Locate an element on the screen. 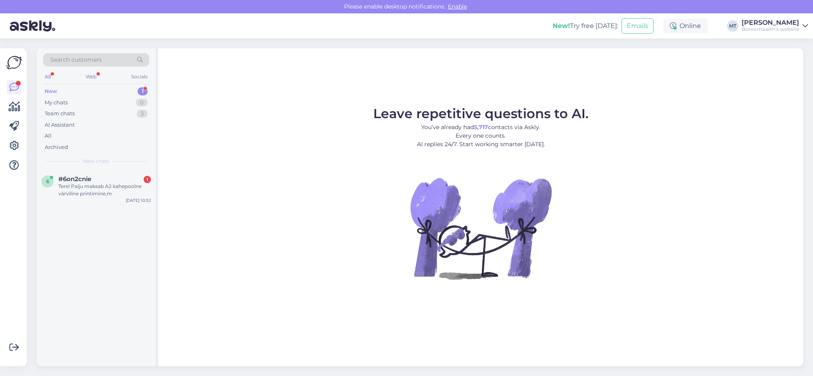 The height and width of the screenshot is (376, 813). span: Search customers is located at coordinates (76, 60).